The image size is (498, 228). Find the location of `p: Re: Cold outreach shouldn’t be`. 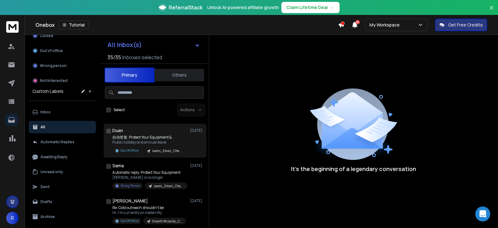

p: Re: Cold outreach shouldn’t be is located at coordinates (149, 207).